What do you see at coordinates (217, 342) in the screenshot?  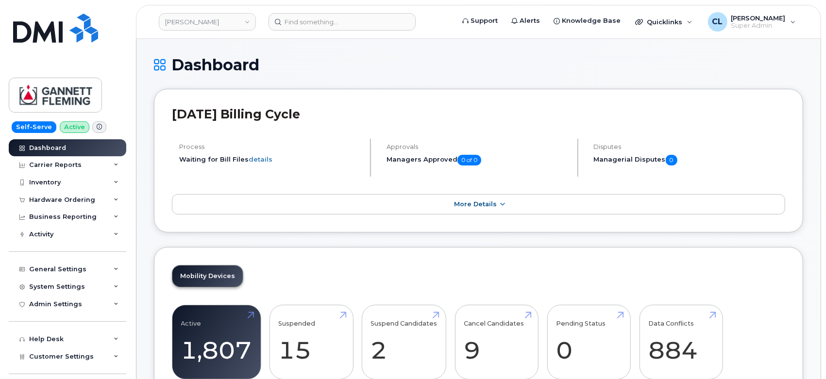 I see `a: Active 1,807` at bounding box center [217, 342].